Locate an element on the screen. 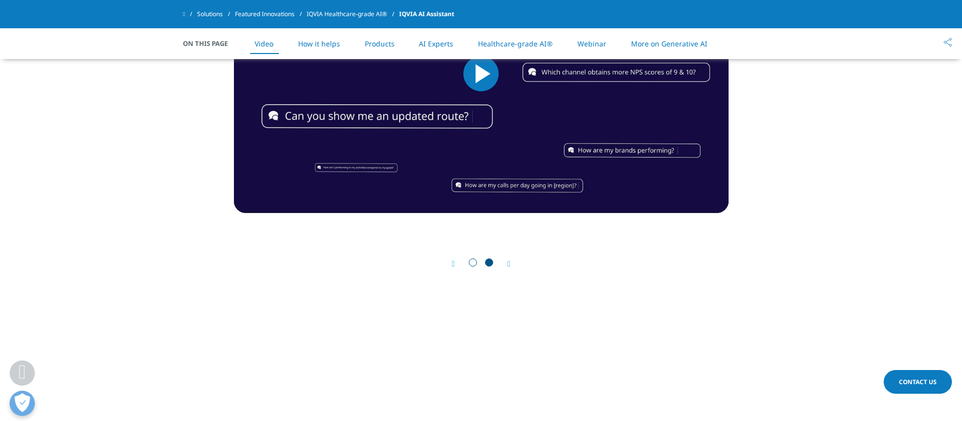 The image size is (962, 421). button: Play Video is located at coordinates (481, 74).